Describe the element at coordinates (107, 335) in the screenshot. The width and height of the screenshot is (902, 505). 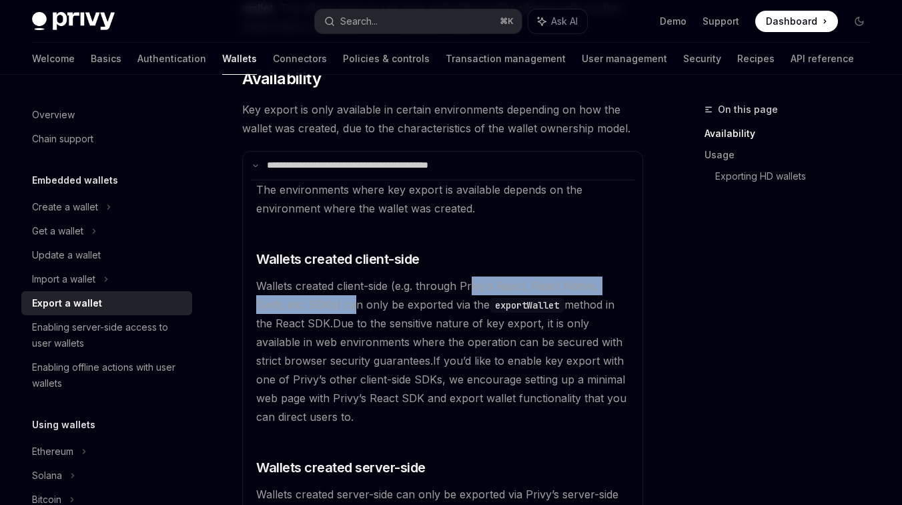
I see `a: Enabling server-side access to user wallets` at that location.